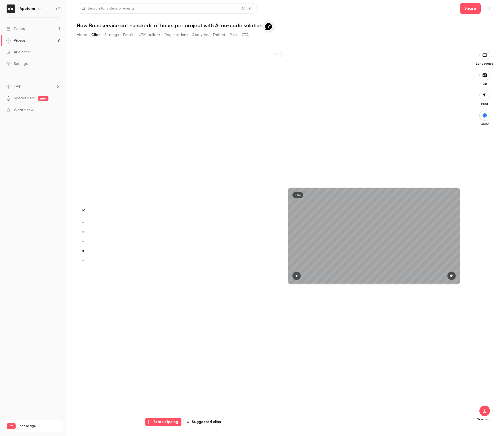 This screenshot has width=504, height=436. I want to click on div: Search for videos or events, so click(108, 8).